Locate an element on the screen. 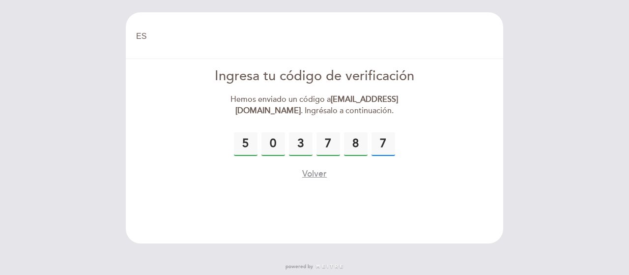 The height and width of the screenshot is (275, 629). img: MEITRE is located at coordinates (329, 266).